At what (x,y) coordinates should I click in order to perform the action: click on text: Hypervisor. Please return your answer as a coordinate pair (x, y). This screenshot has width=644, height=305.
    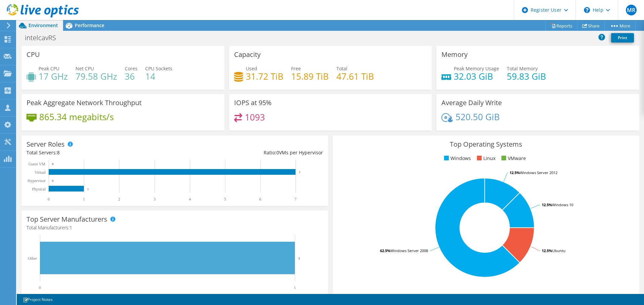
    Looking at the image, I should click on (37, 181).